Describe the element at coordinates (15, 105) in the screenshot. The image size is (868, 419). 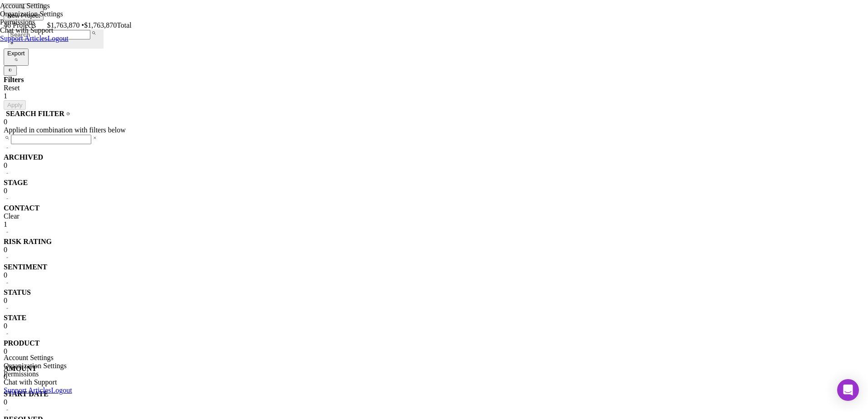
I see `button: Apply` at that location.